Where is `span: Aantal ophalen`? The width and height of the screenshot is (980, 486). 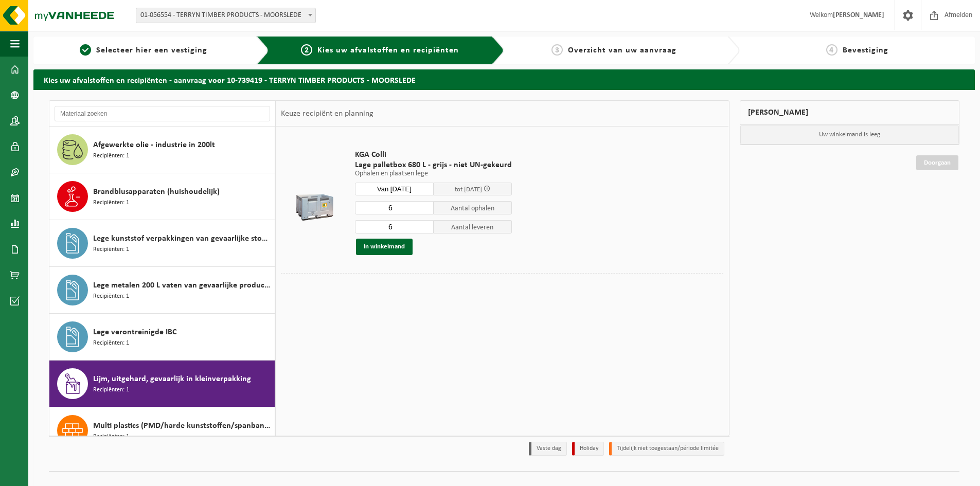
span: Aantal ophalen is located at coordinates (473, 208).